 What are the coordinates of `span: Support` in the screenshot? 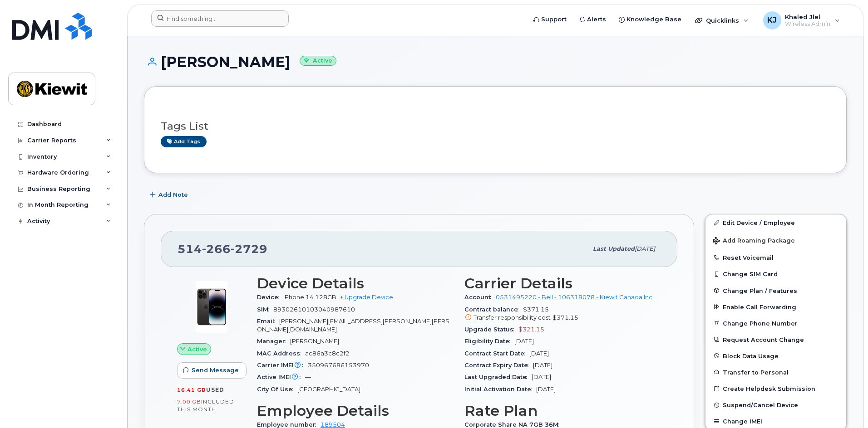 It's located at (553, 19).